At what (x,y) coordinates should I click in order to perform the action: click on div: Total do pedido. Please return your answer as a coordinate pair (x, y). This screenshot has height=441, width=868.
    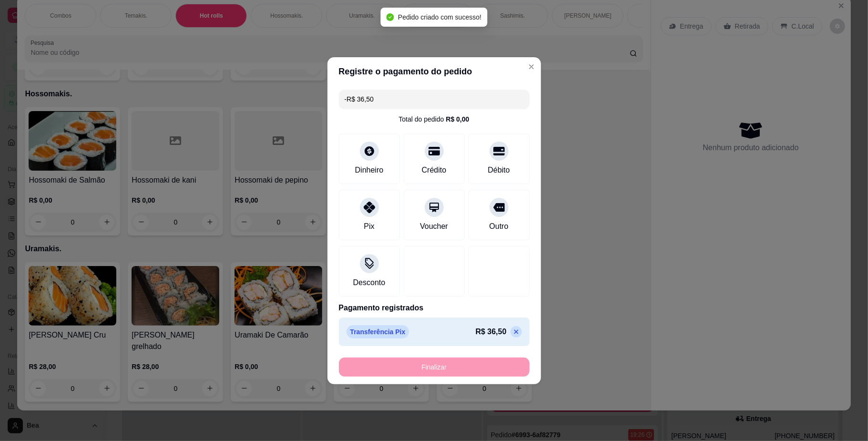
    Looking at the image, I should click on (434, 119).